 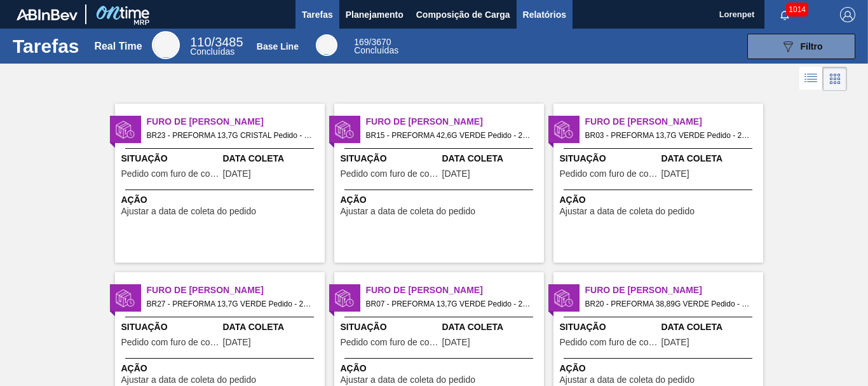 What do you see at coordinates (797, 10) in the screenshot?
I see `span: 1014` at bounding box center [797, 10].